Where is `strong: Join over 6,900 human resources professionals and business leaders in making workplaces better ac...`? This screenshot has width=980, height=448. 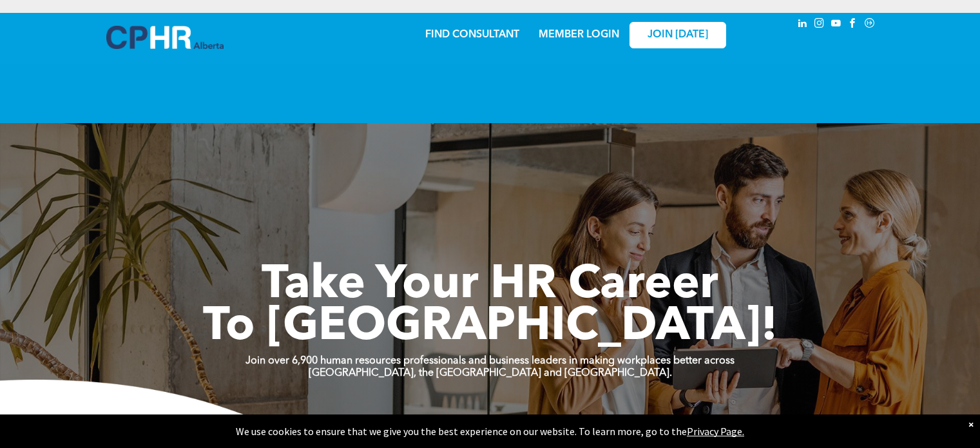 strong: Join over 6,900 human resources professionals and business leaders in making workplaces better ac... is located at coordinates (490, 361).